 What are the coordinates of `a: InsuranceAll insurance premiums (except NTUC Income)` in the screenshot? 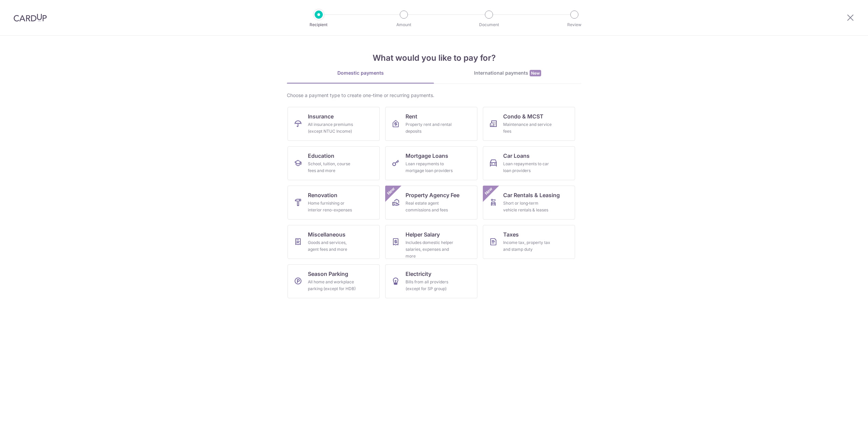 It's located at (334, 124).